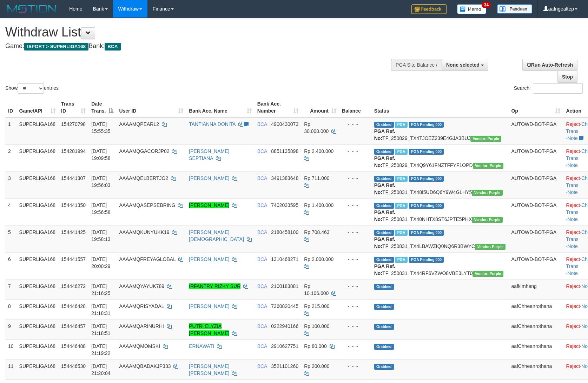 This screenshot has height=383, width=588. What do you see at coordinates (11, 309) in the screenshot?
I see `td: 8` at bounding box center [11, 309].